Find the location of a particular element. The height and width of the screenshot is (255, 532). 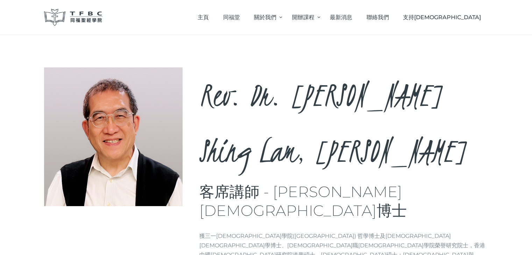

a: 主頁 is located at coordinates (203, 17).